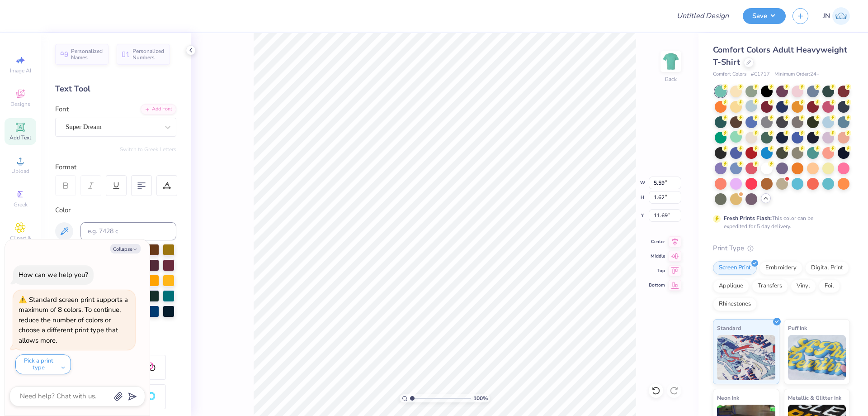 The height and width of the screenshot is (416, 868). What do you see at coordinates (841, 16) in the screenshot?
I see `img: Jacky Noya` at bounding box center [841, 16].